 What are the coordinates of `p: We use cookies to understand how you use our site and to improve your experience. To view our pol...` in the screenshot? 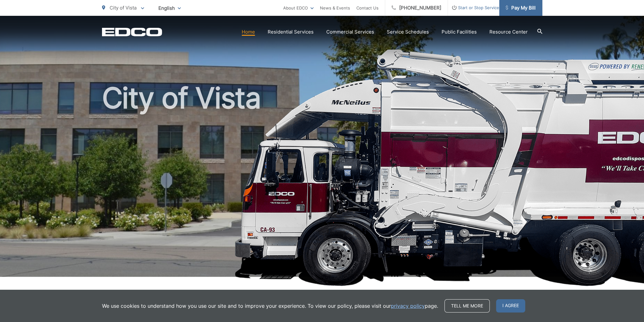 It's located at (270, 306).